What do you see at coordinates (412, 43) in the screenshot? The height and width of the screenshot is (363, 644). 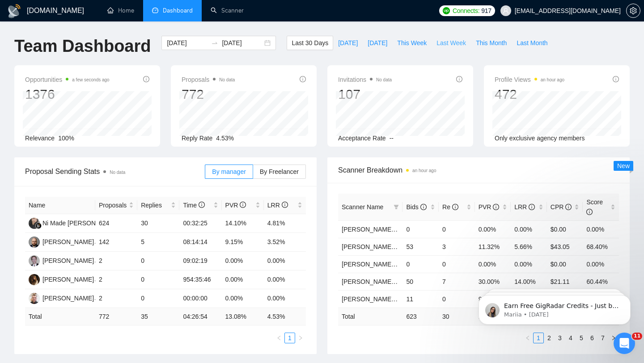 I see `span: This Week` at bounding box center [412, 43].